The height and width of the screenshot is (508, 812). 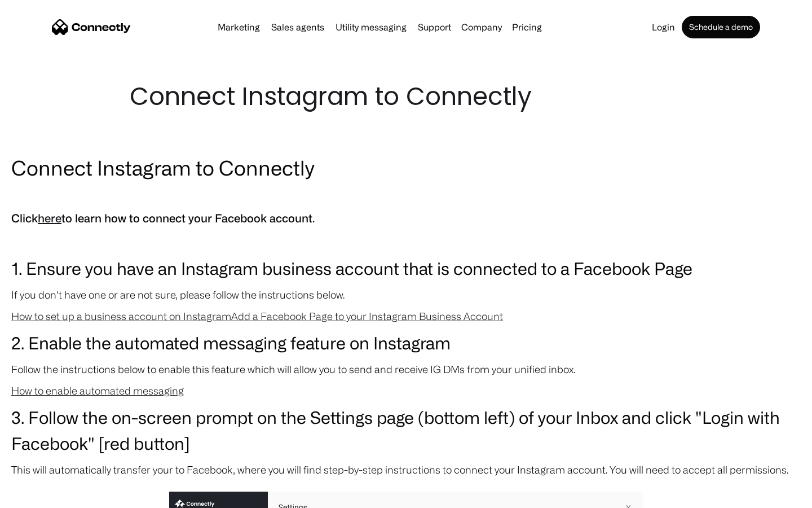 What do you see at coordinates (406, 430) in the screenshot?
I see `h3: 3. Follow the on-screen prompt on the Settings page (bottom left) of your Inbox and click "Login ...` at bounding box center [406, 430].